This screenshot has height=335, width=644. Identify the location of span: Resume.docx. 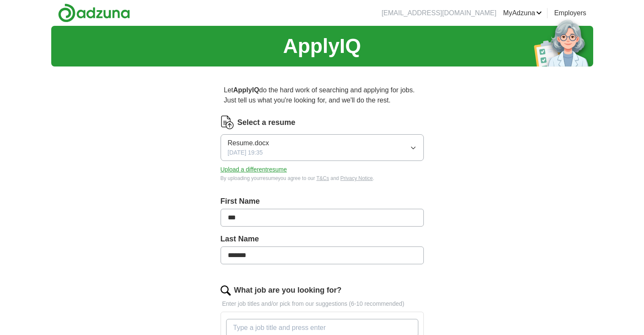
(248, 143).